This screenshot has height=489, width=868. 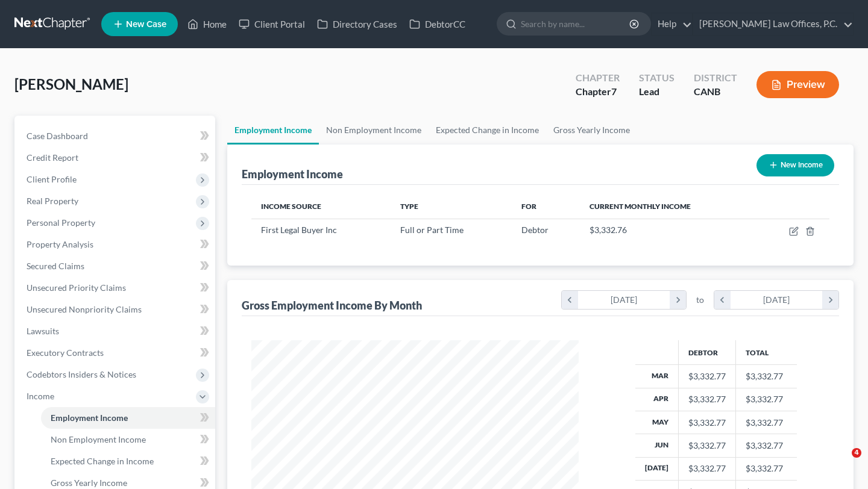 What do you see at coordinates (795, 165) in the screenshot?
I see `button: New Income` at bounding box center [795, 165].